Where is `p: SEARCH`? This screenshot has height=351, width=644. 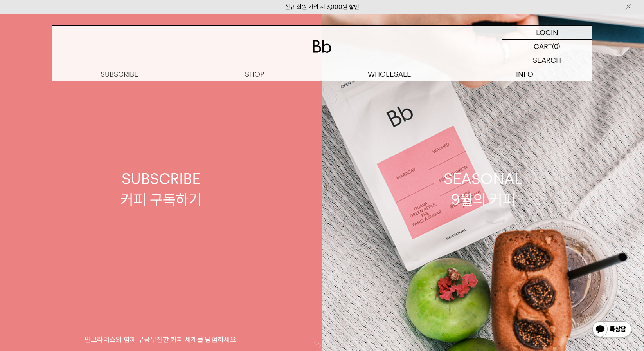 p: SEARCH is located at coordinates (547, 60).